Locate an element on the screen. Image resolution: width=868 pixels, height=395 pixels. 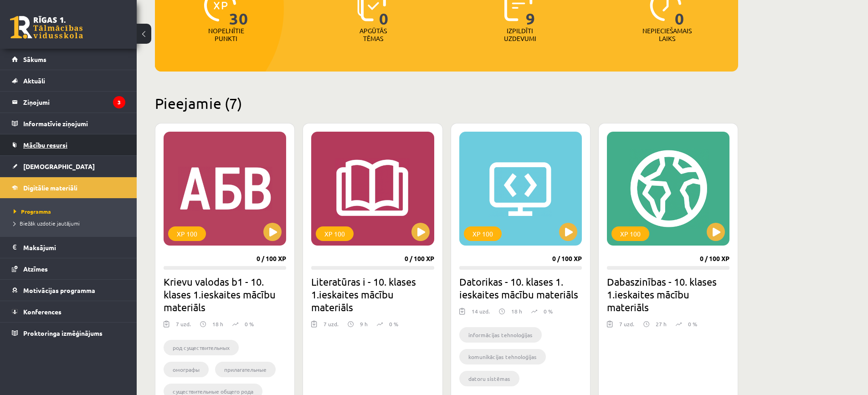
a: Aktuāli is located at coordinates (68, 81).